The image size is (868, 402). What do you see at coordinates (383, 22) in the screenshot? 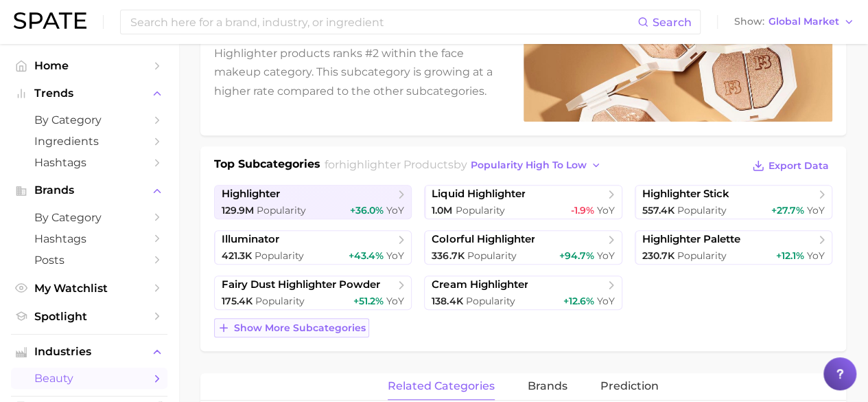
I see `input: Search here for a brand, industry, or ingredient` at bounding box center [383, 22].